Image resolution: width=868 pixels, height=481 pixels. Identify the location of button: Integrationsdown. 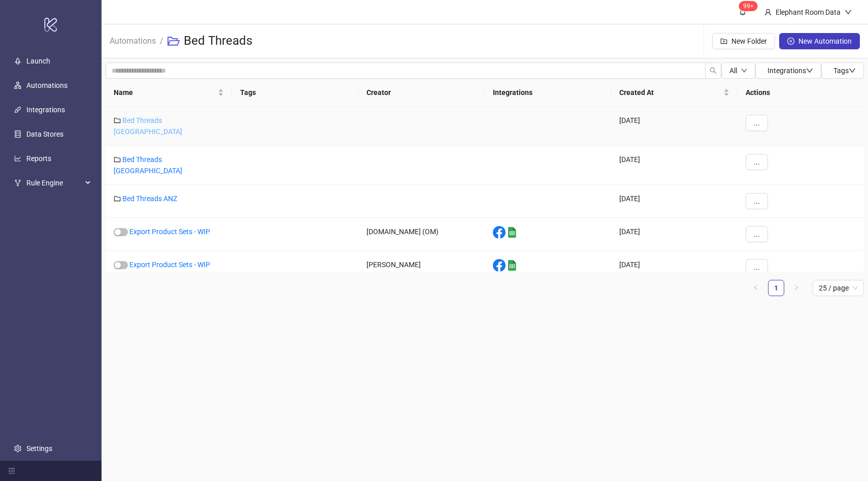
(789, 70).